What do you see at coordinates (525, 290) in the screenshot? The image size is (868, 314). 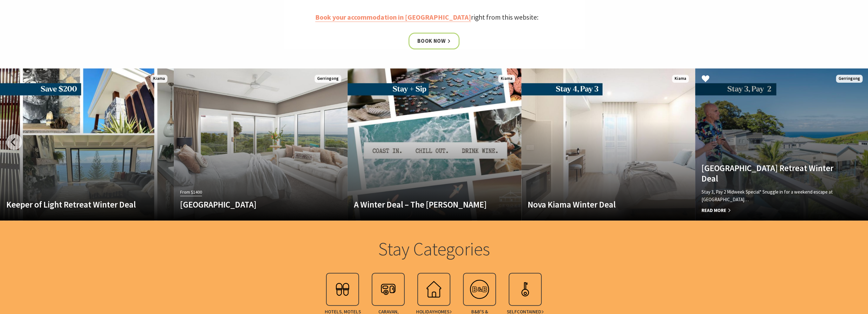 I see `img: apartment.svg` at bounding box center [525, 290].